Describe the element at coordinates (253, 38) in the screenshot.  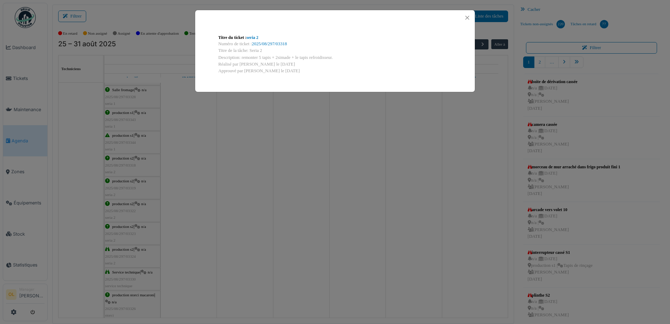
I see `a: seria 2` at that location.